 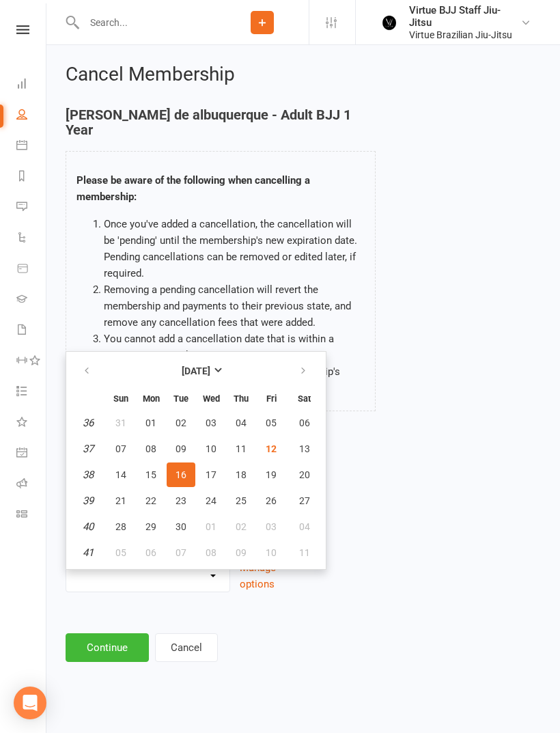 I want to click on span: 18, so click(x=241, y=475).